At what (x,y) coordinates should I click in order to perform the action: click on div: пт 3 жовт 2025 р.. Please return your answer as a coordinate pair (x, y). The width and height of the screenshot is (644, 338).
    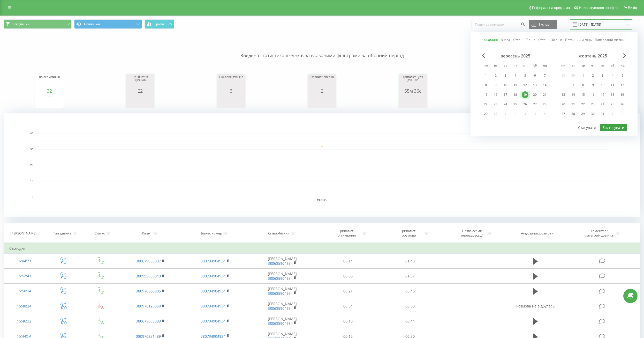
    Looking at the image, I should click on (603, 76).